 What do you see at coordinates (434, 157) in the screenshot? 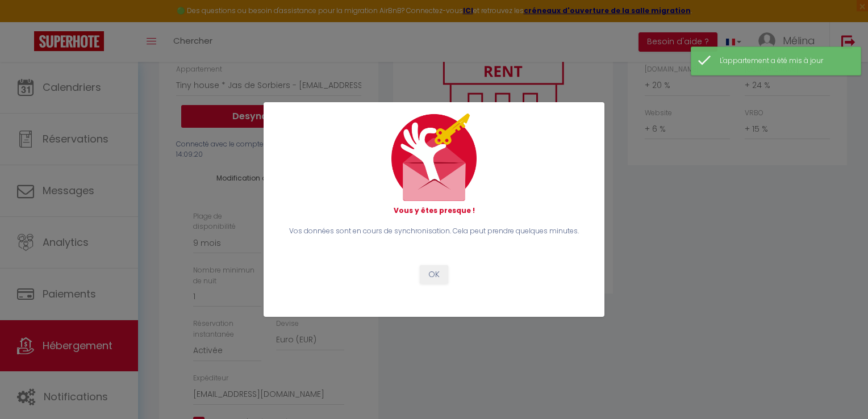
I see `img: mail` at bounding box center [434, 157].